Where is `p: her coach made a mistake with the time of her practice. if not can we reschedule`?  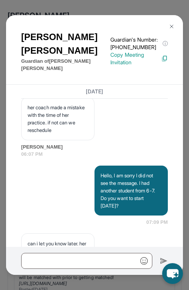
p: her coach made a mistake with the time of her practice. if not can we reschedule is located at coordinates (58, 119).